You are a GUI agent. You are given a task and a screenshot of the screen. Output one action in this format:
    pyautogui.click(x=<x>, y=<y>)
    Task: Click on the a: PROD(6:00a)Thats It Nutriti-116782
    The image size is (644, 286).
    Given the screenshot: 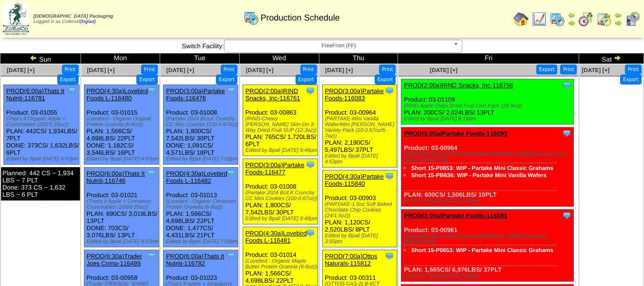 What is the action you would take?
    pyautogui.click(x=195, y=260)
    